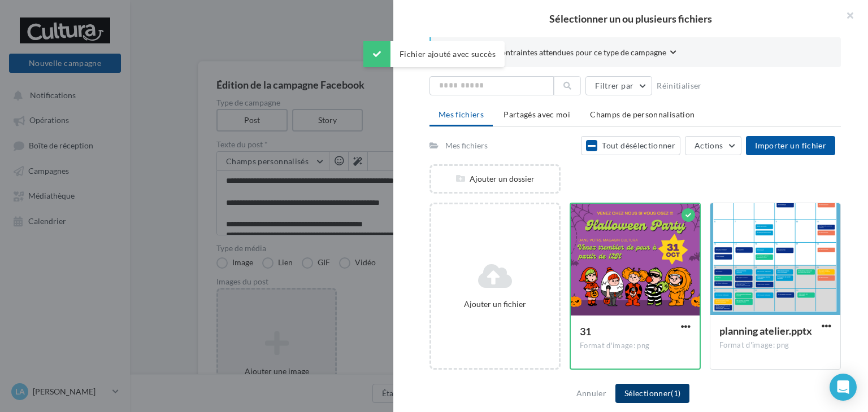 The image size is (868, 412). I want to click on button: Réinitialiser, so click(680, 86).